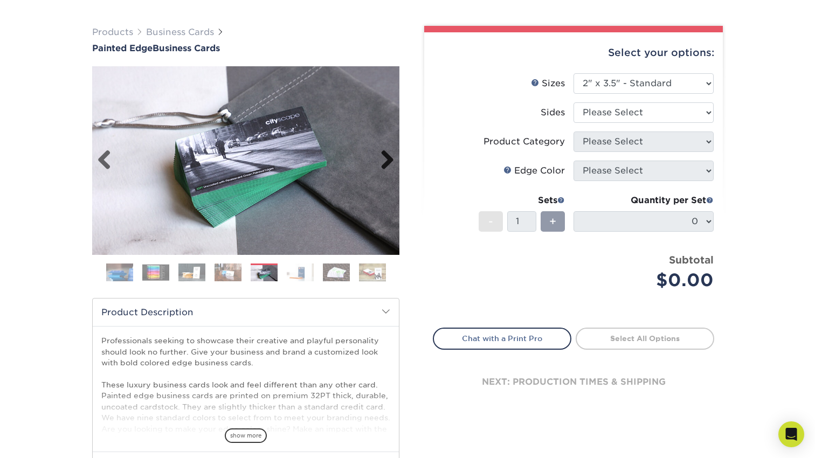  What do you see at coordinates (246, 312) in the screenshot?
I see `h2: Product Description` at bounding box center [246, 312].